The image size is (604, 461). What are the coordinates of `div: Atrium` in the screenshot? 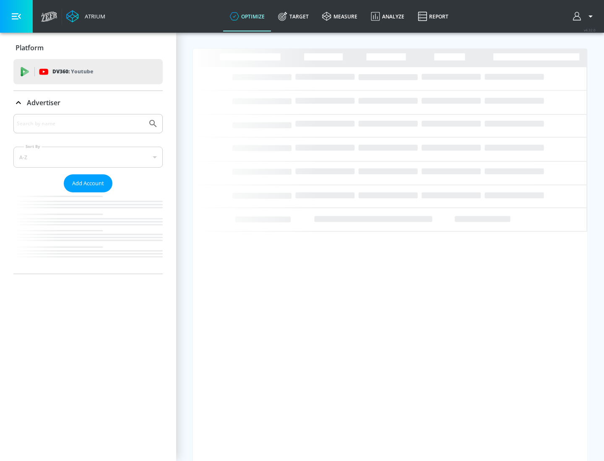 It's located at (93, 16).